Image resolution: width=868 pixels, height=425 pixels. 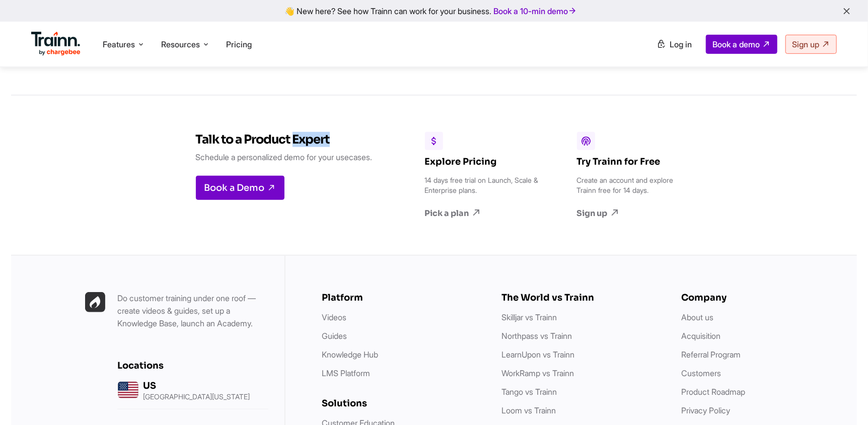 I want to click on div: Chat Widget, so click(x=843, y=401).